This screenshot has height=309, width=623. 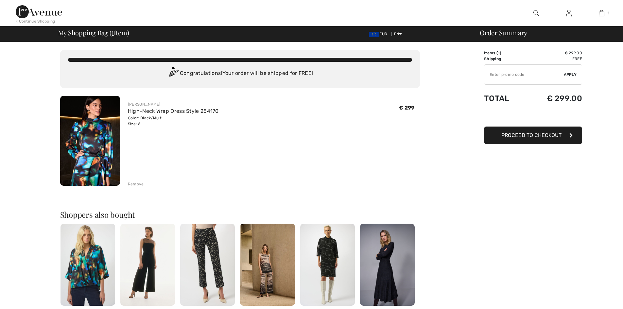 I want to click on img: Sleeveless Formal Jumpsuit Style 251748, so click(x=147, y=264).